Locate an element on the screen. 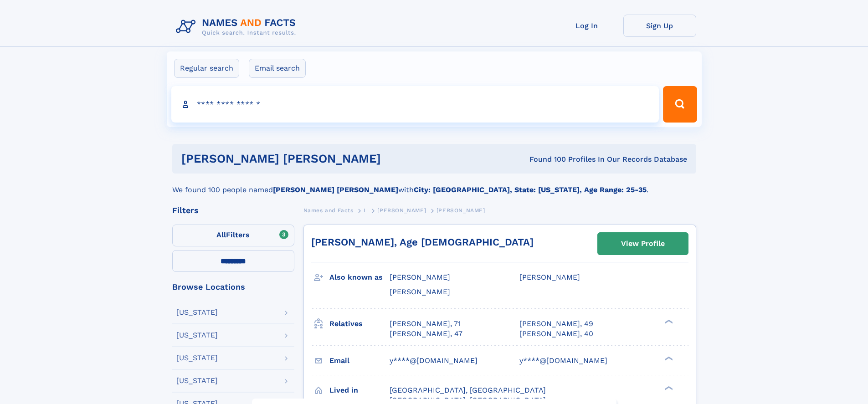  h3: Relatives is located at coordinates (360, 324).